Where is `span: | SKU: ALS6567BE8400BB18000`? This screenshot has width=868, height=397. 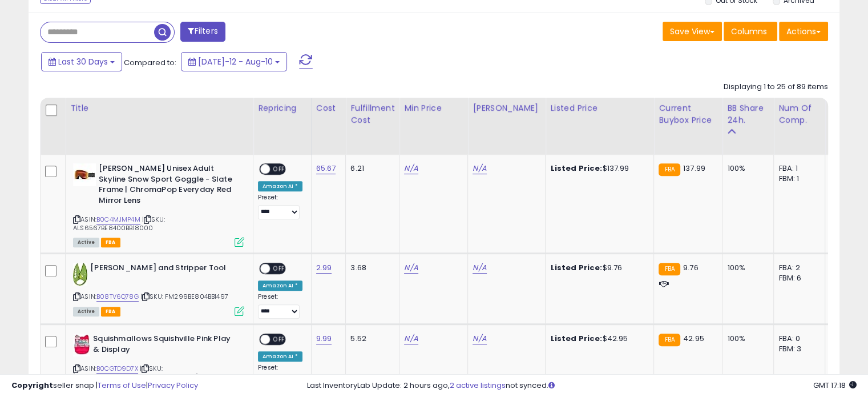 span: | SKU: ALS6567BE8400BB18000 is located at coordinates (119, 224).